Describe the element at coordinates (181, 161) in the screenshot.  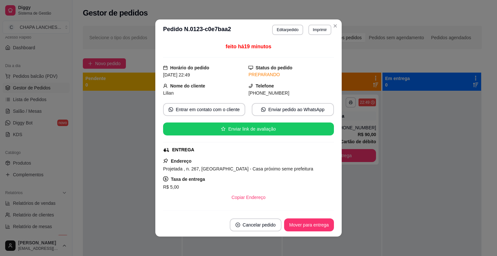
I see `strong: Endereço` at that location.